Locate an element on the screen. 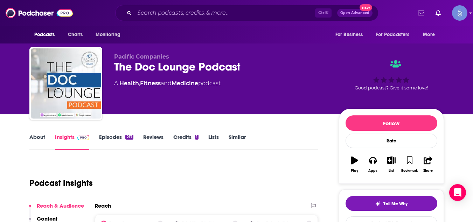  span: Logged in as Spiral5-G1 is located at coordinates (460, 13).